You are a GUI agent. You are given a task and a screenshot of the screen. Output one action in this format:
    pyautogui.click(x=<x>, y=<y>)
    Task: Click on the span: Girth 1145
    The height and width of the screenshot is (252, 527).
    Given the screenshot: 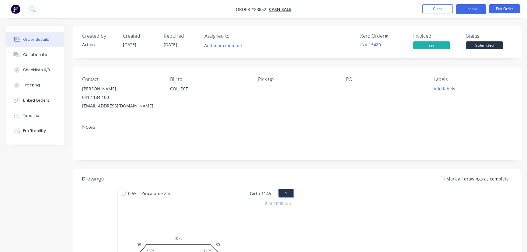 What is the action you would take?
    pyautogui.click(x=261, y=193)
    